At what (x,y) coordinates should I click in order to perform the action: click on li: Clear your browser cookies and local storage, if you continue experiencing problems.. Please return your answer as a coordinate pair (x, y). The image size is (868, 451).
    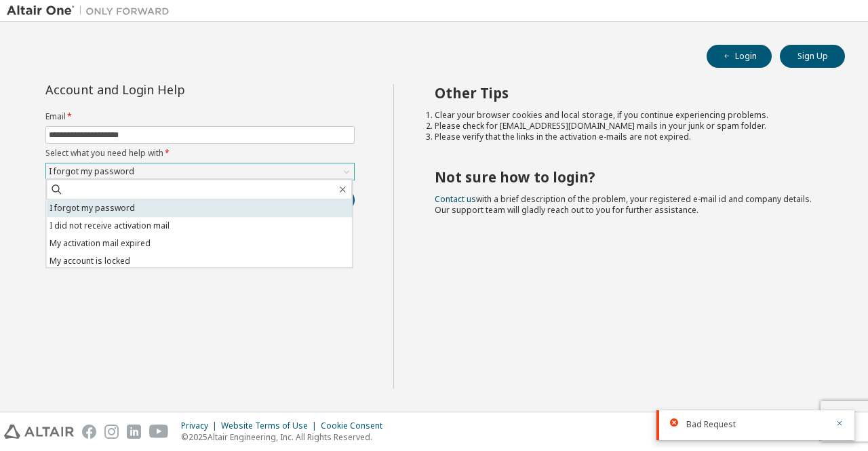
    Looking at the image, I should click on (628, 115).